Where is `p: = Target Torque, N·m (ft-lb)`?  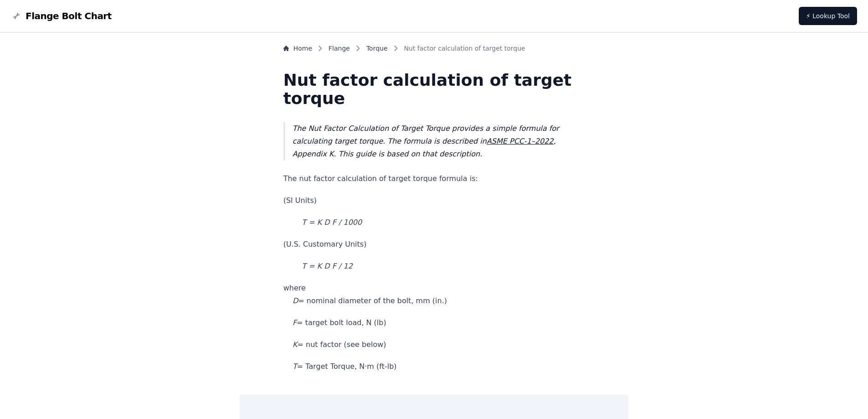
p: = Target Torque, N·m (ft-lb) is located at coordinates (434, 366).